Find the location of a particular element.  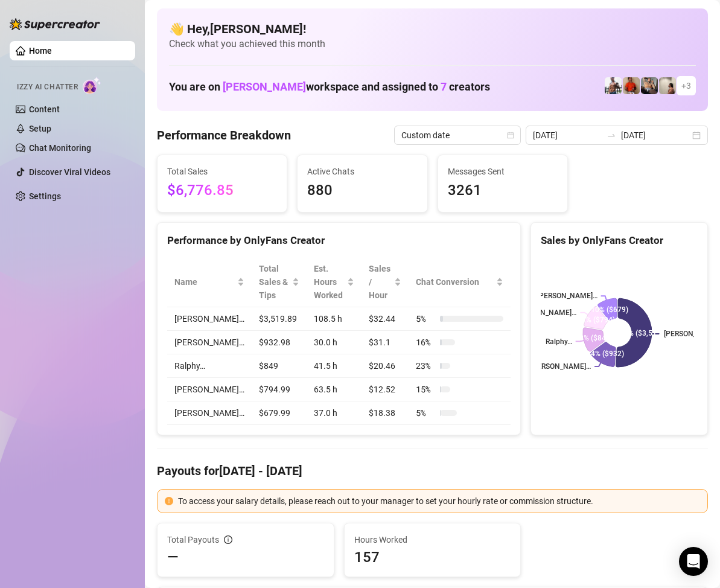

img: George is located at coordinates (649, 85).